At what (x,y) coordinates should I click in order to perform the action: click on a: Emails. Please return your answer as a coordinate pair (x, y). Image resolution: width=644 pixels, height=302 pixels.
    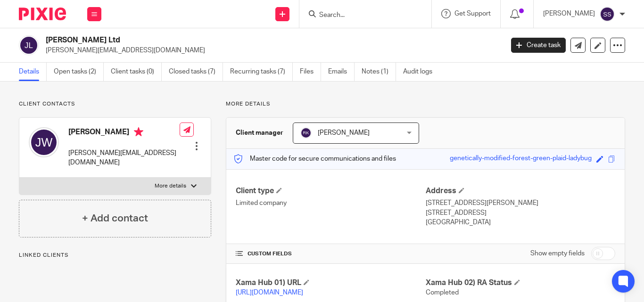
    Looking at the image, I should click on (341, 72).